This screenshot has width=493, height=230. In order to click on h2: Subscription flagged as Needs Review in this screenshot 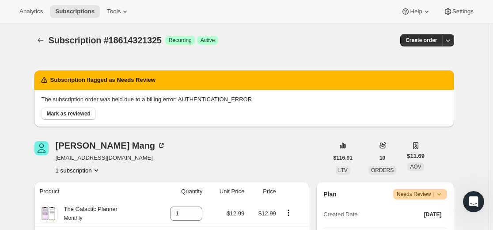, I will do `click(103, 80)`.